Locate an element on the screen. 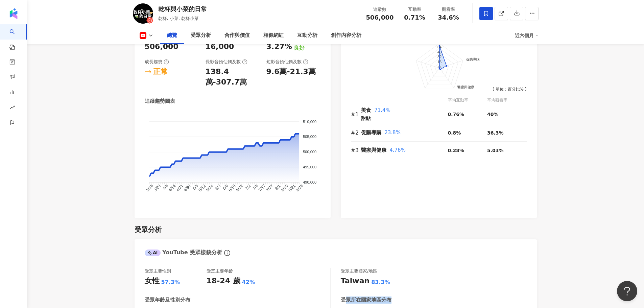 The height and width of the screenshot is (308, 644). tspan: 7/2 is located at coordinates (248, 187).